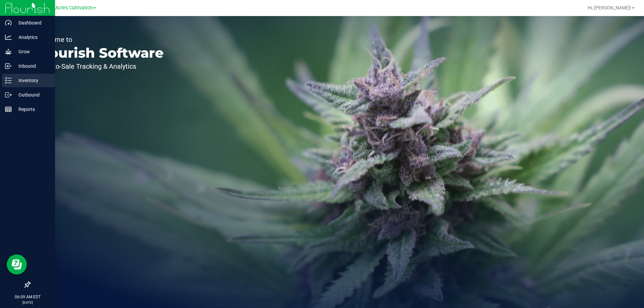 The image size is (644, 308). What do you see at coordinates (8, 37) in the screenshot?
I see `inline-svg: Analytics` at bounding box center [8, 37].